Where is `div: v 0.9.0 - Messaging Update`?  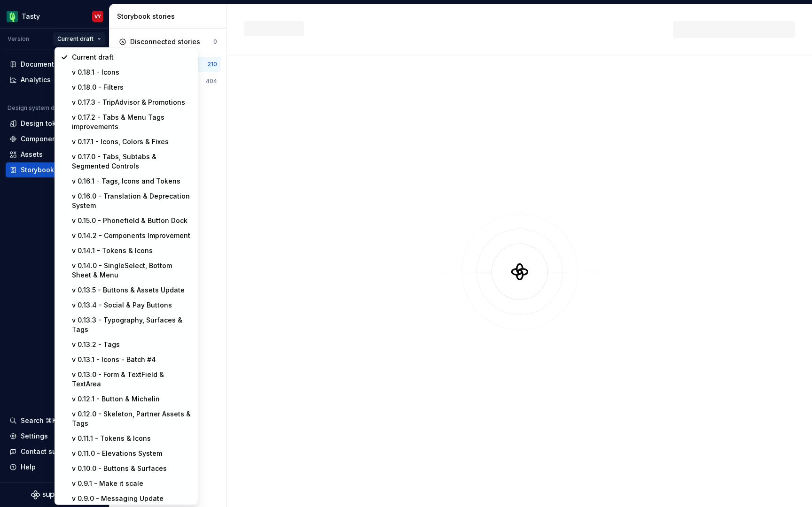 div: v 0.9.0 - Messaging Update is located at coordinates (133, 499).